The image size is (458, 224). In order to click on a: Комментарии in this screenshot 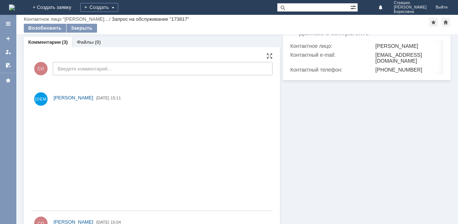, I will do `click(45, 42)`.